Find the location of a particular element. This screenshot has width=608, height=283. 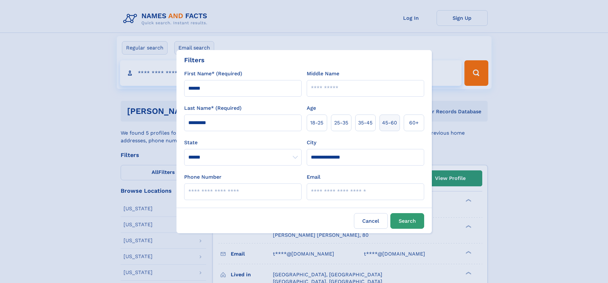

label: Email is located at coordinates (313, 177).